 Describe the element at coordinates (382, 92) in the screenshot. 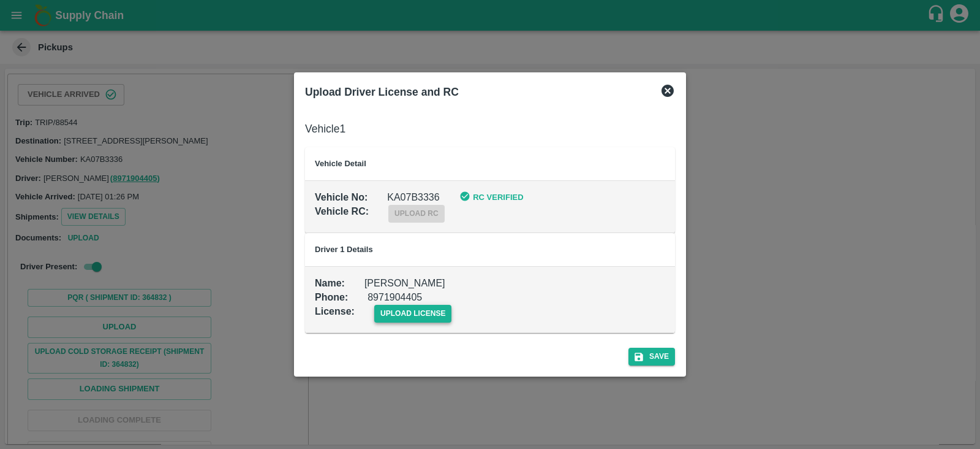

I see `b: Upload Driver License and RC` at that location.